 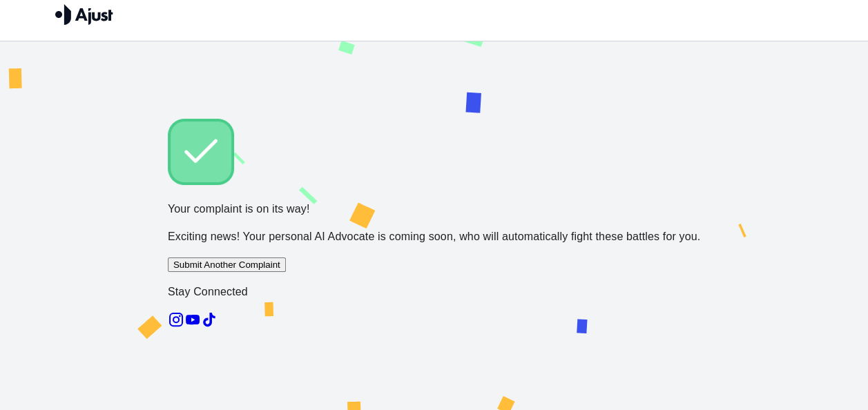 I want to click on p: Exciting news! Your personal AI Advocate is coming soon, who will automatically fight these battl..., so click(x=434, y=236).